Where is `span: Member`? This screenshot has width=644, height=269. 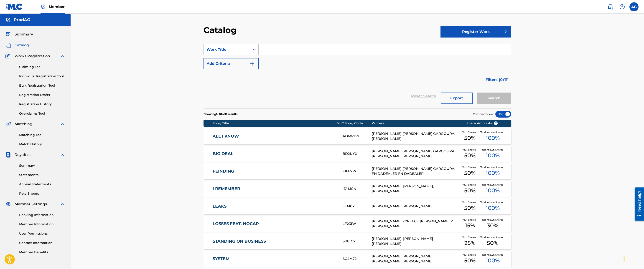
span: Member is located at coordinates (56, 7).